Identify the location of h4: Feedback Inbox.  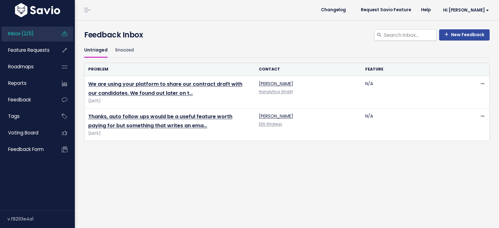
(287, 35).